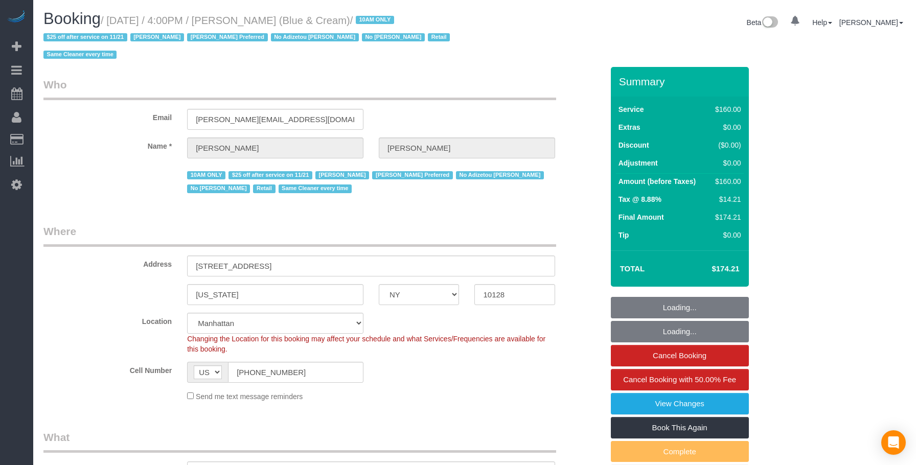 Image resolution: width=916 pixels, height=465 pixels. Describe the element at coordinates (107, 116) in the screenshot. I see `label: Email` at that location.